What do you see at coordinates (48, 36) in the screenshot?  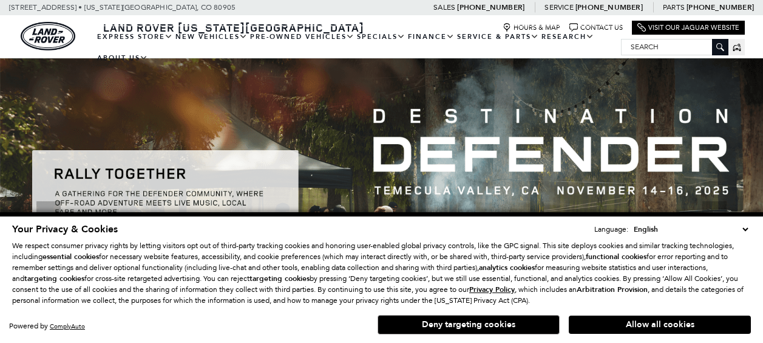 I see `a: land-rover` at bounding box center [48, 36].